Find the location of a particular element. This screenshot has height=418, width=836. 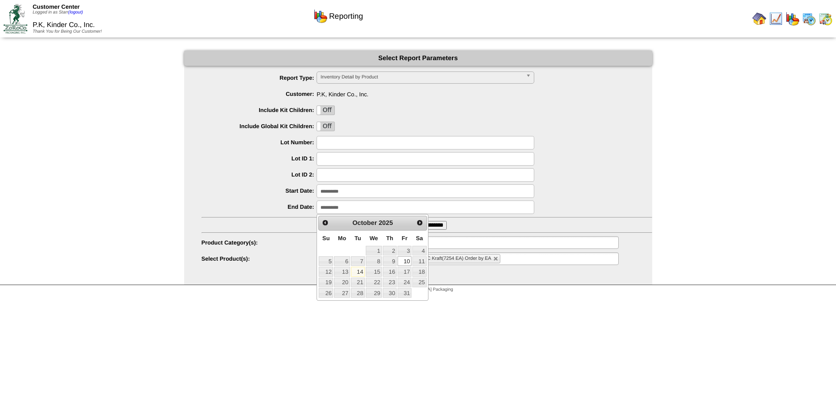

label: Select Product(s): is located at coordinates (259, 258).